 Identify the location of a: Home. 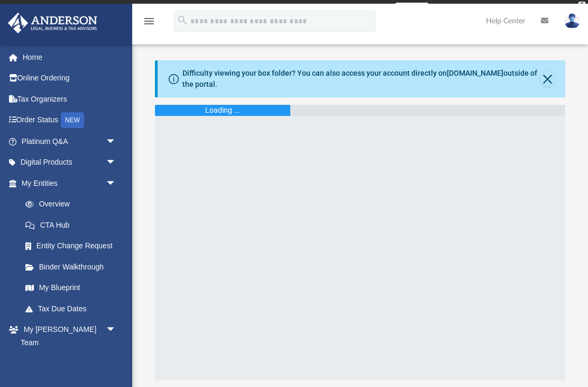
(70, 57).